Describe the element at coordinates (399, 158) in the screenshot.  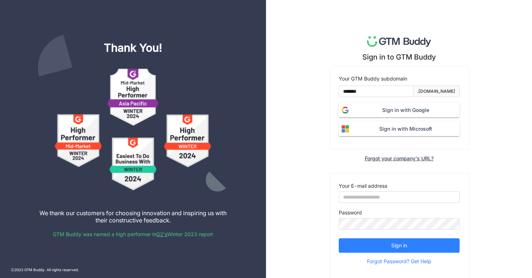
I see `div: Forgot your company's URL?` at that location.